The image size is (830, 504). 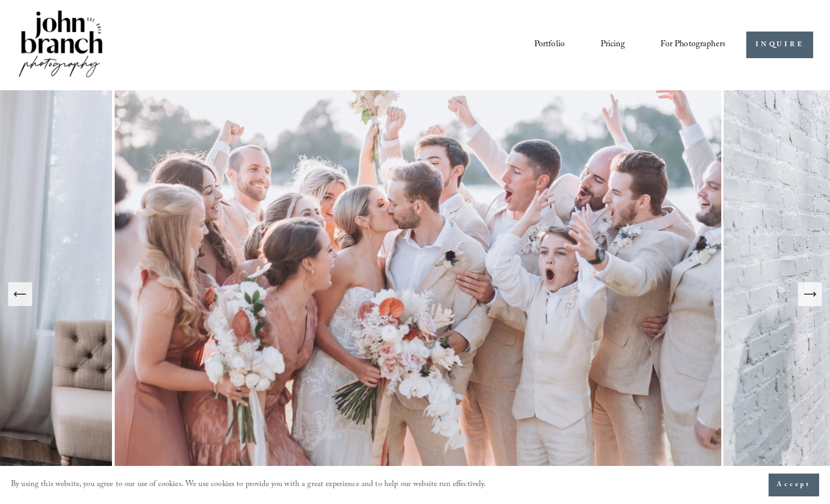 What do you see at coordinates (809, 294) in the screenshot?
I see `button: Next Slide` at bounding box center [809, 294].